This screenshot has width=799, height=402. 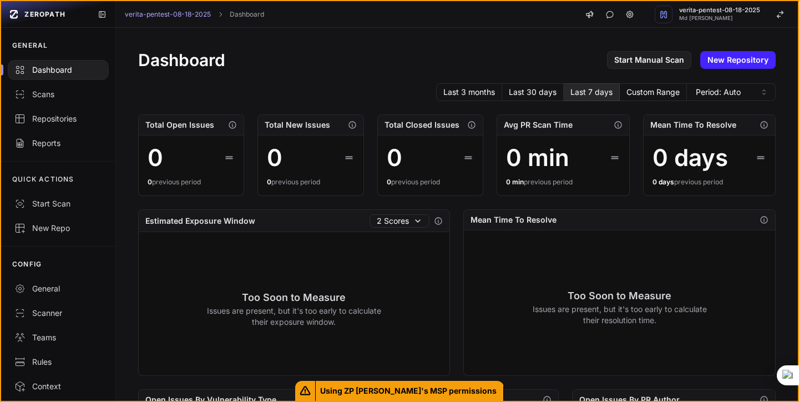 I want to click on span: 0 days, so click(x=663, y=182).